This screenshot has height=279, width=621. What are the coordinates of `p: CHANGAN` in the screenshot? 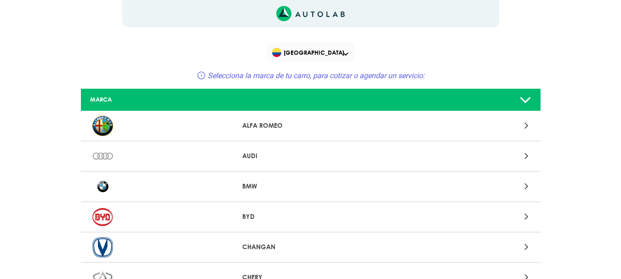 It's located at (310, 247).